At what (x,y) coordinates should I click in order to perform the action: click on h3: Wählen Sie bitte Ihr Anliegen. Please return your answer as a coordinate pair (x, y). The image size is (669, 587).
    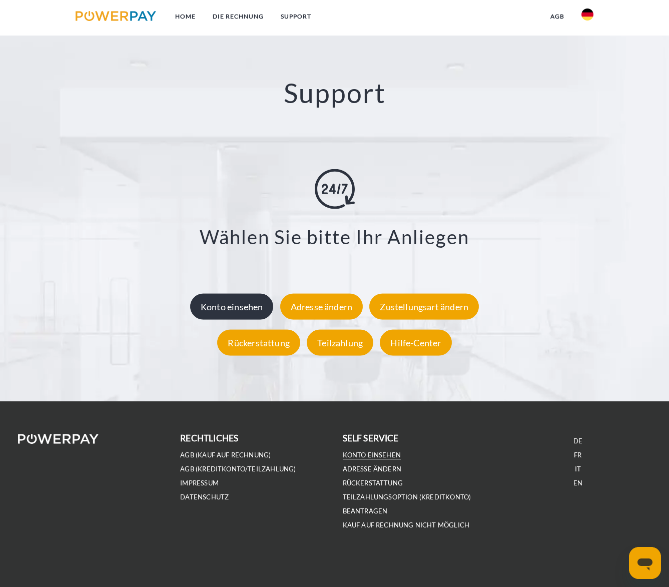
    Looking at the image, I should click on (334, 237).